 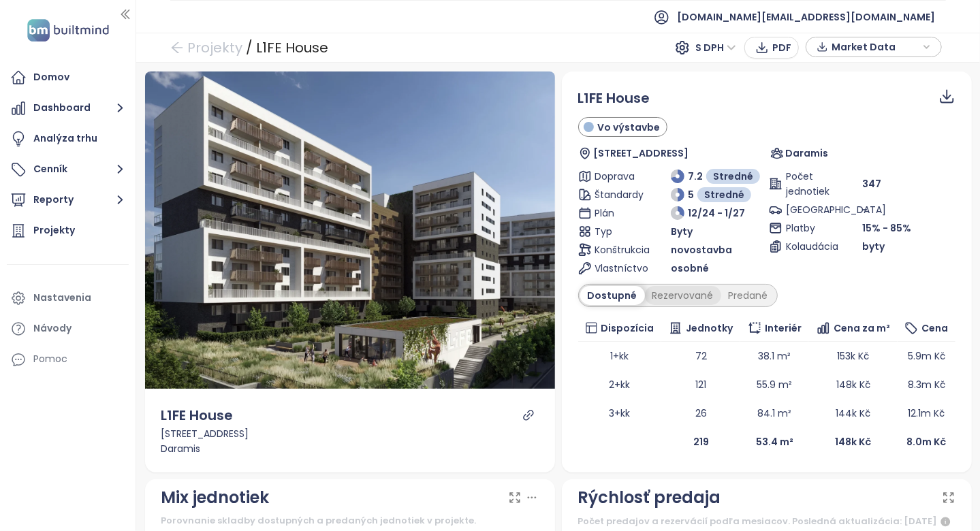 I want to click on span: Počet jednotiek, so click(x=809, y=184).